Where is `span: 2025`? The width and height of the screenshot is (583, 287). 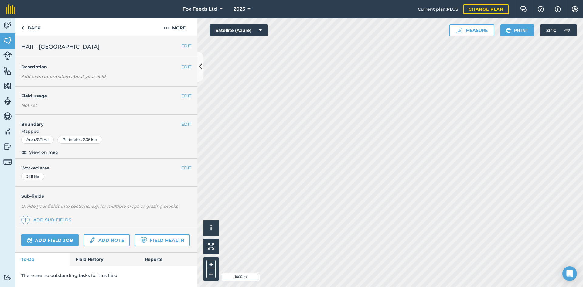 span: 2025 is located at coordinates (239, 9).